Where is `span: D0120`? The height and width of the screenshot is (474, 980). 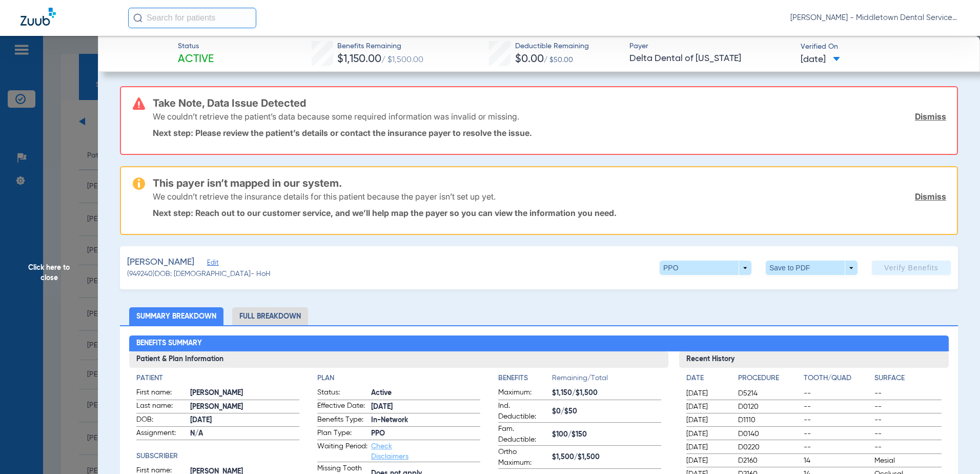
span: D0120 is located at coordinates (769, 407).